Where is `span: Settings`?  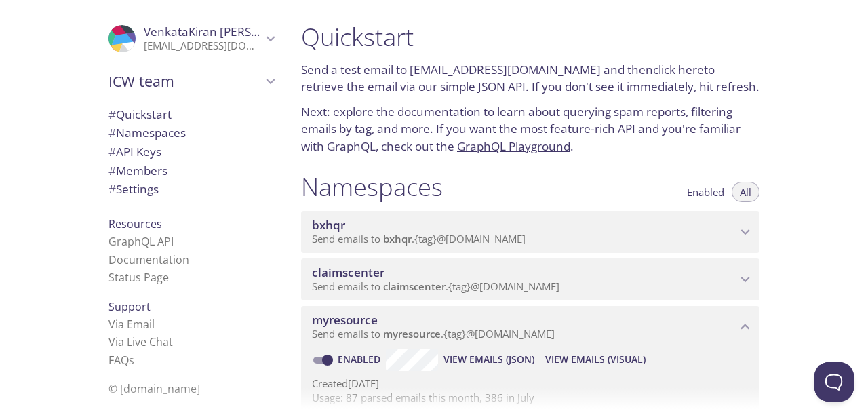 span: Settings is located at coordinates (134, 189).